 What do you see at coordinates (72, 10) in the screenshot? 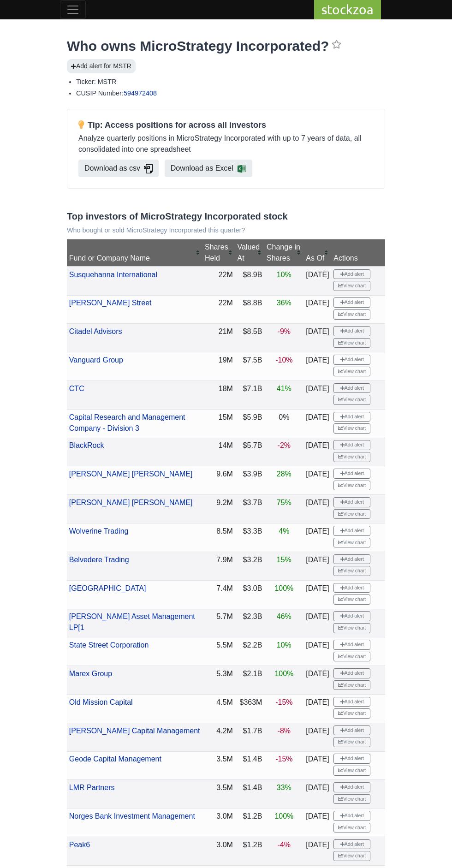
I see `button: Toggle navigation` at bounding box center [72, 10].